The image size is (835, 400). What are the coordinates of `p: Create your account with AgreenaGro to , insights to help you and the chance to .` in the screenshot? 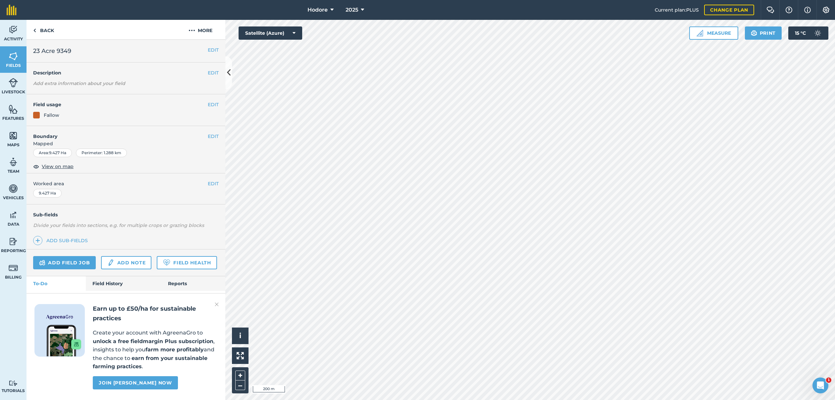 It's located at (155, 350).